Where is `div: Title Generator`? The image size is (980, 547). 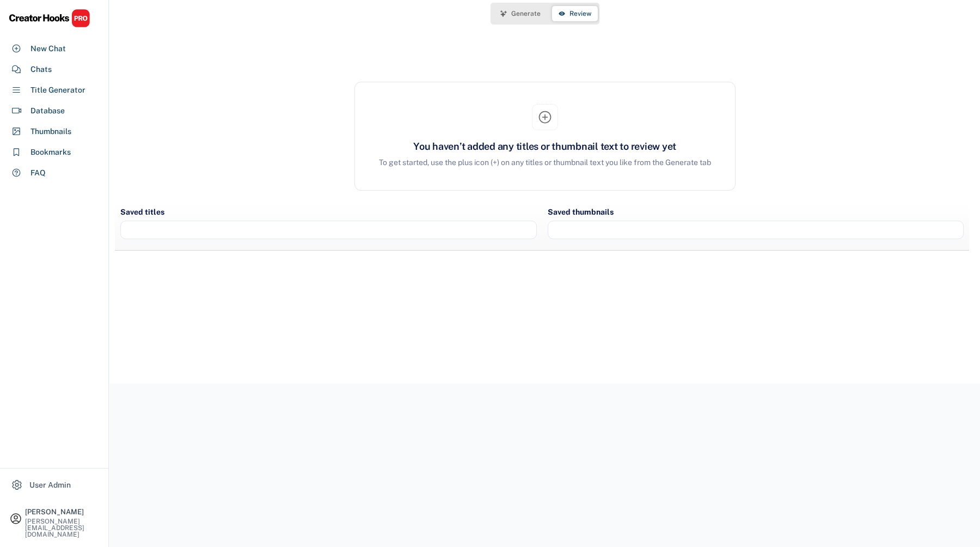
div: Title Generator is located at coordinates (57, 90).